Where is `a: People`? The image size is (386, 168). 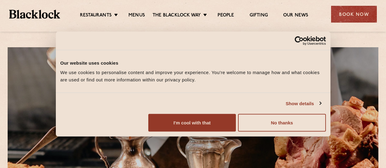
a: People is located at coordinates (226, 16).